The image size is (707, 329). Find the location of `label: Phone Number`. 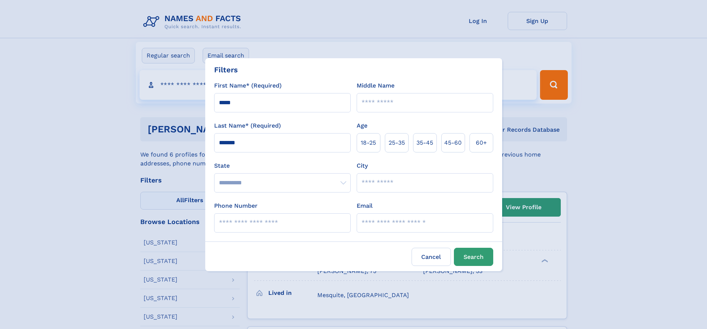

label: Phone Number is located at coordinates (236, 206).